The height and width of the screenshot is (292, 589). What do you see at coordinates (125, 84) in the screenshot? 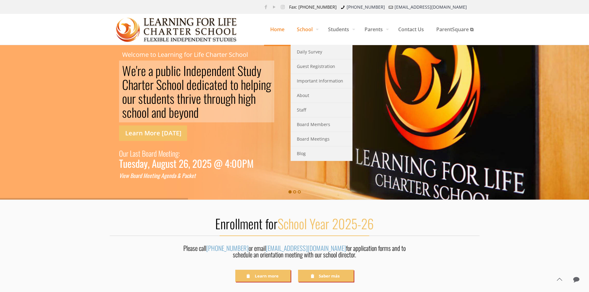
I see `div: C` at bounding box center [125, 84].